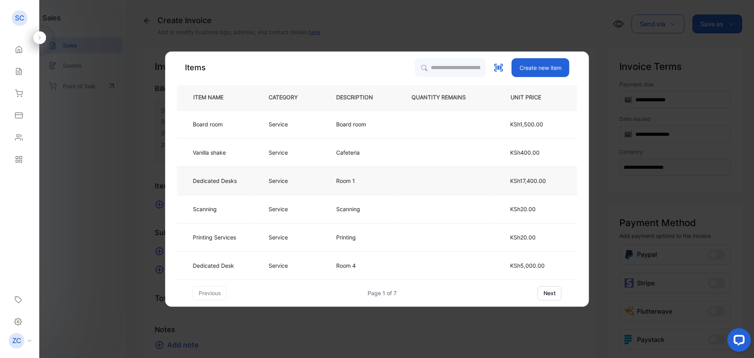  What do you see at coordinates (346, 237) in the screenshot?
I see `p: Printing` at bounding box center [346, 237].